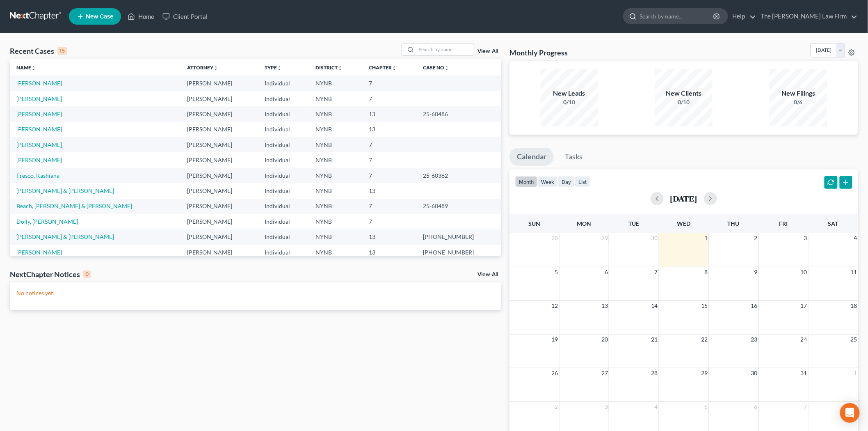 The width and height of the screenshot is (868, 431). Describe the element at coordinates (141, 17) in the screenshot. I see `a: Home` at that location.